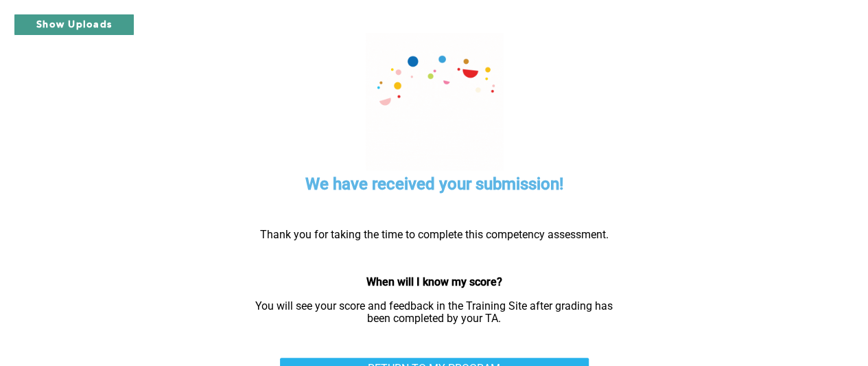  I want to click on img: celebration.7678411f.gif, so click(434, 101).